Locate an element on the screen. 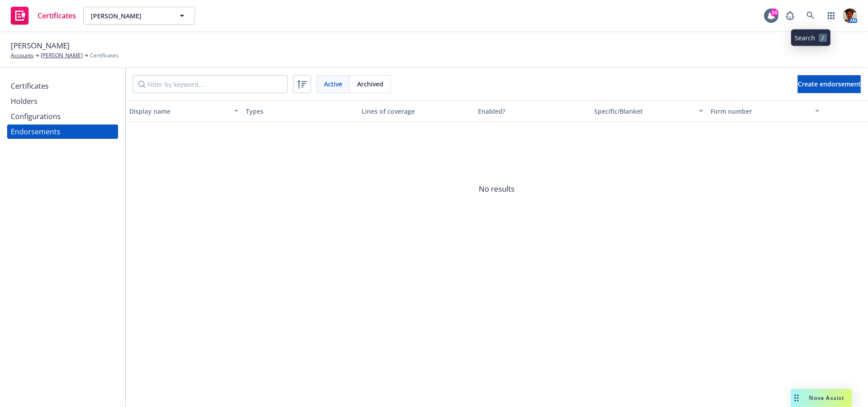 The width and height of the screenshot is (868, 407). div: Types is located at coordinates (300, 111).